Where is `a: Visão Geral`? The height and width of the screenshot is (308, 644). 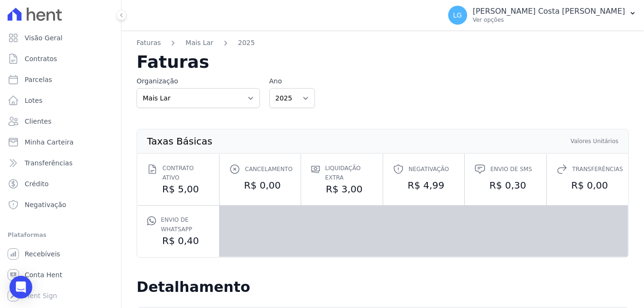
a: Visão Geral is located at coordinates (60, 38).